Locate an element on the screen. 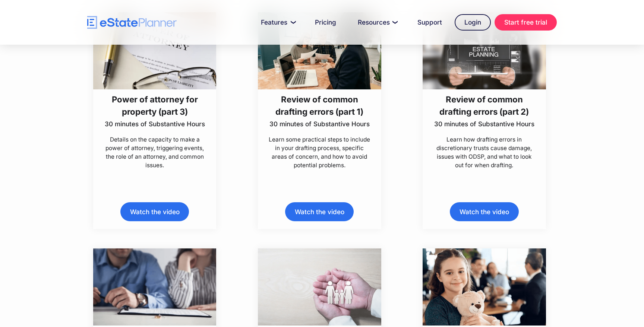 Image resolution: width=644 pixels, height=327 pixels. a: Pricing is located at coordinates (325, 23).